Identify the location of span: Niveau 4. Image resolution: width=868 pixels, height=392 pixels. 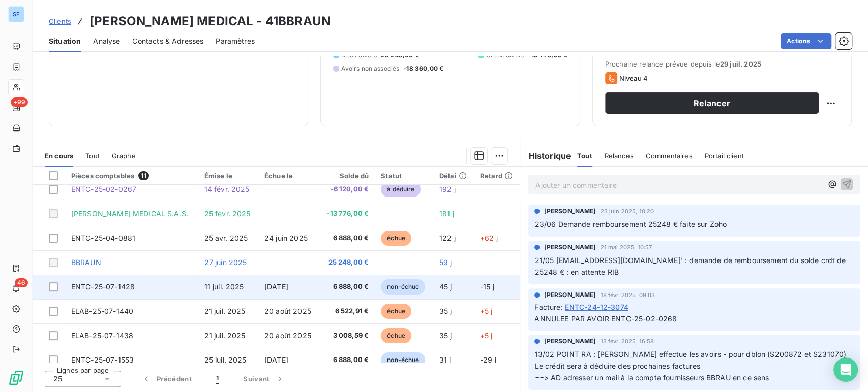
(633, 78).